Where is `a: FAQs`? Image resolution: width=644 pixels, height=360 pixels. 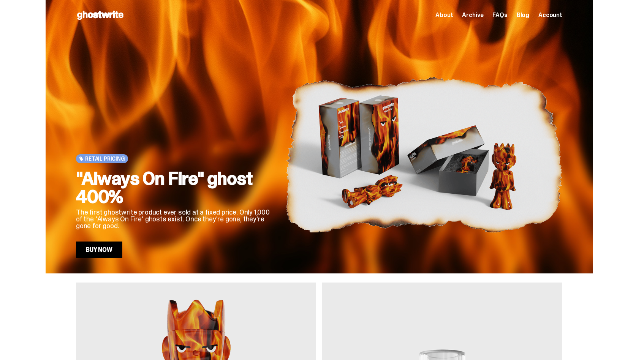
a: FAQs is located at coordinates (500, 15).